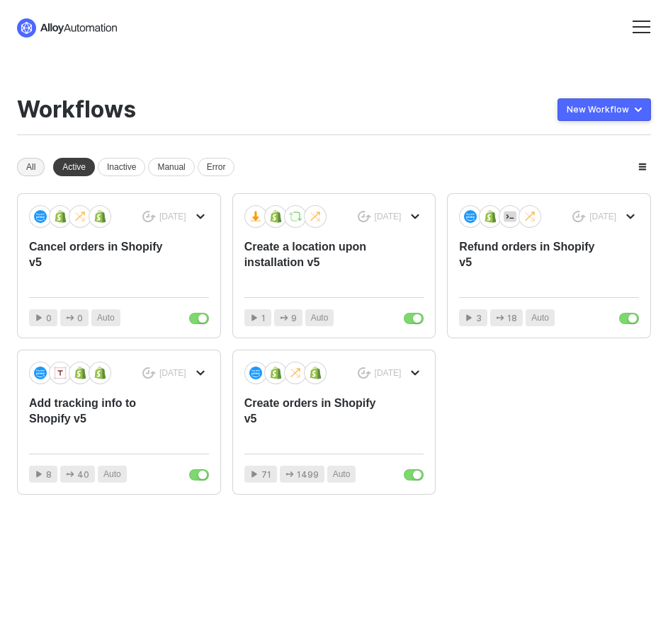 The image size is (668, 644). What do you see at coordinates (294, 318) in the screenshot?
I see `span: 9` at bounding box center [294, 318].